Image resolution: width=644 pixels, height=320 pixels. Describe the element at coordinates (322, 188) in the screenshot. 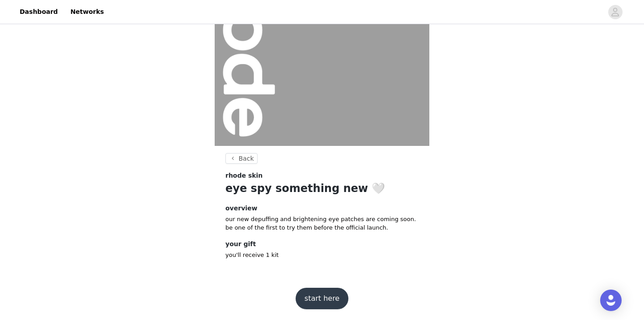

I see `h1: eye spy something new 🤍` at that location.